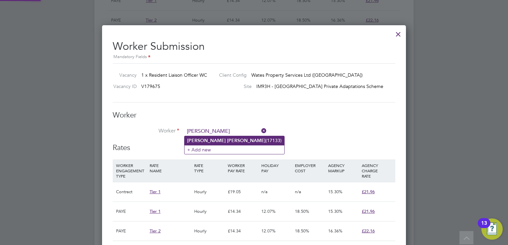 The height and width of the screenshot is (245, 508). Describe the element at coordinates (226, 132) in the screenshot. I see `input: Search for...` at that location.